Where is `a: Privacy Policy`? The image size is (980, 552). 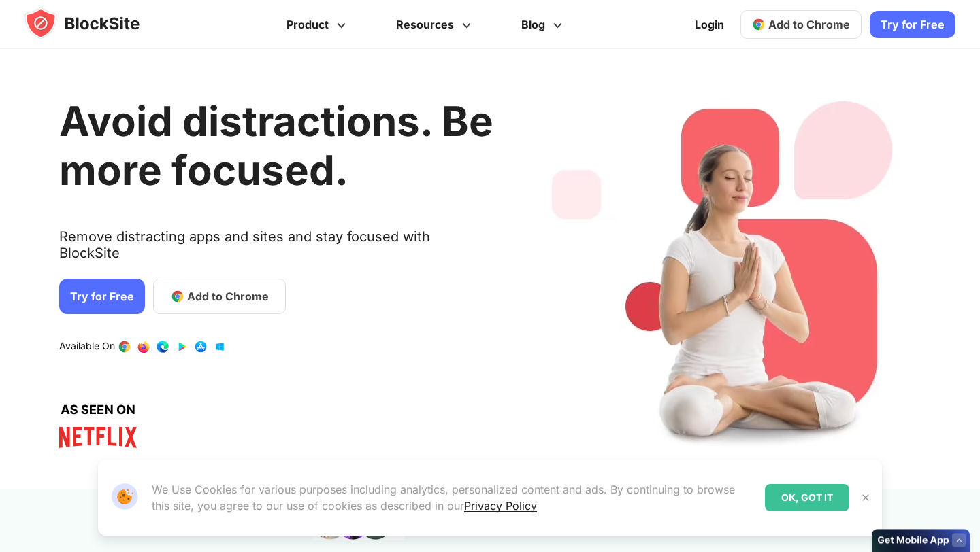 a: Privacy Policy is located at coordinates (500, 506).